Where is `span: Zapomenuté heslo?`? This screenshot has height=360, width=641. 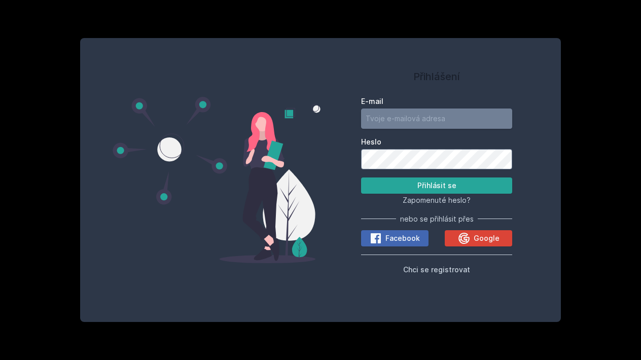
span: Zapomenuté heslo? is located at coordinates (437, 200).